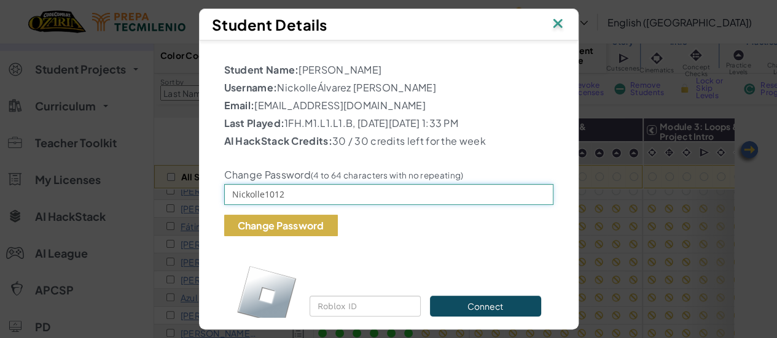 This screenshot has width=777, height=338. I want to click on b: Username:, so click(251, 87).